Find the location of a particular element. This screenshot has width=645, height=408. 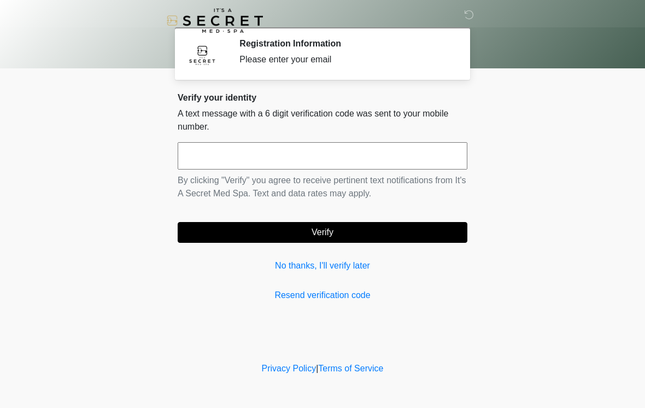

a: Terms of Service is located at coordinates (350, 368).